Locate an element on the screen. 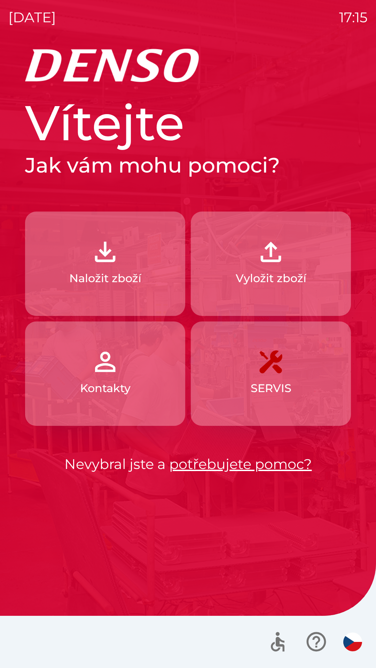  p: Vyložit zboží is located at coordinates (271, 278).